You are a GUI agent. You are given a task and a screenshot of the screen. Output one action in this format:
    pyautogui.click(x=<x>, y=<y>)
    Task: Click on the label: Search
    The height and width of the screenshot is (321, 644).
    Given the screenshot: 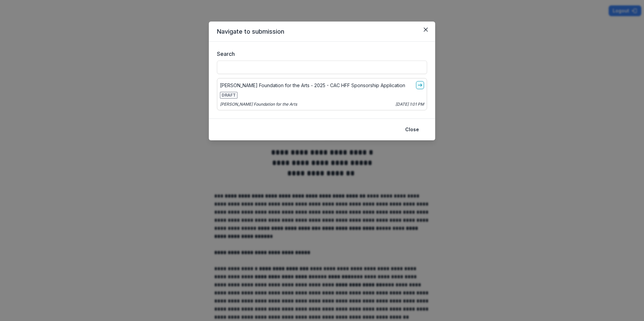 What is the action you would take?
    pyautogui.click(x=320, y=54)
    